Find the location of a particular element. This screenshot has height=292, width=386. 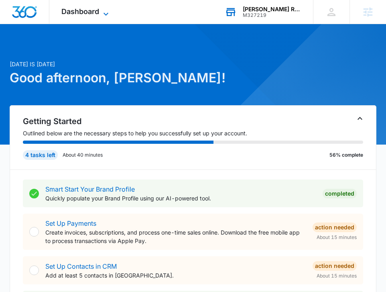

img: website_grey.svg is located at coordinates (16, 24).